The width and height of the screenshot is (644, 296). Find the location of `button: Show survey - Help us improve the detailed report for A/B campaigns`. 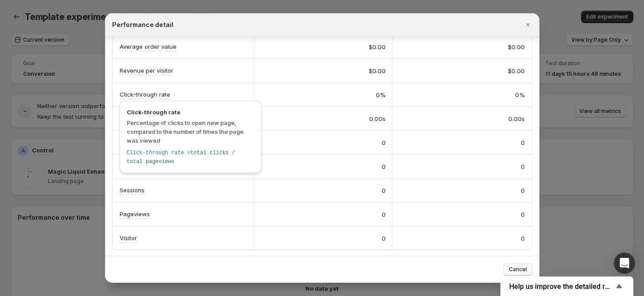

button: Show survey - Help us improve the detailed report for A/B campaigns is located at coordinates (567, 286).